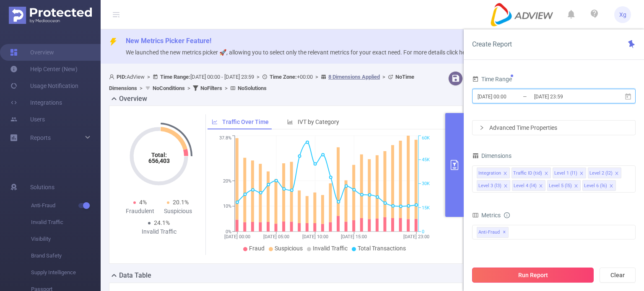 Image resolution: width=644 pixels, height=291 pixels. Describe the element at coordinates (140, 211) in the screenshot. I see `div: Fraudulent` at that location.